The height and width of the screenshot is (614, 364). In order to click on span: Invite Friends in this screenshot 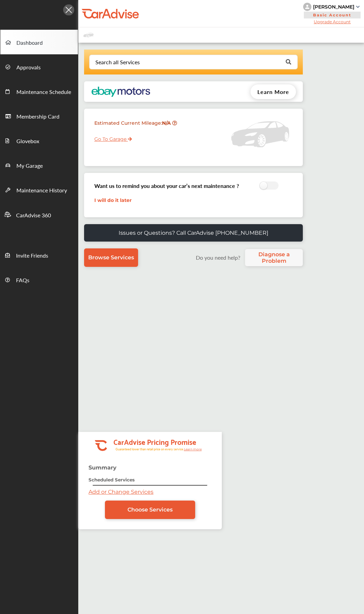, I will do `click(32, 256)`.